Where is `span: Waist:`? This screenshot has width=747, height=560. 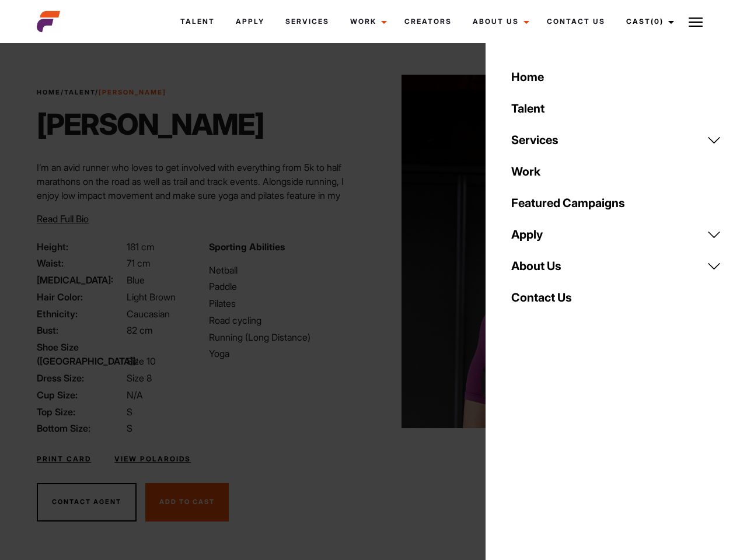 span: Waist: is located at coordinates (80, 263).